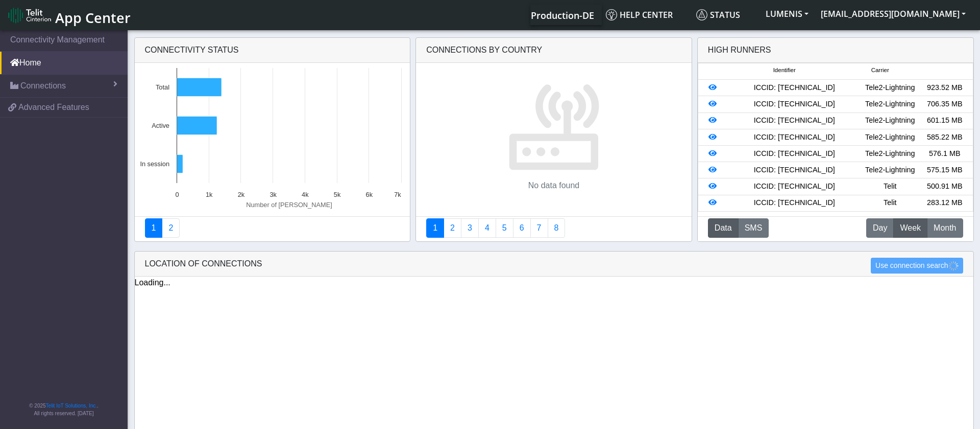 The width and height of the screenshot is (980, 429). Describe the element at coordinates (880, 228) in the screenshot. I see `button: Day` at that location.